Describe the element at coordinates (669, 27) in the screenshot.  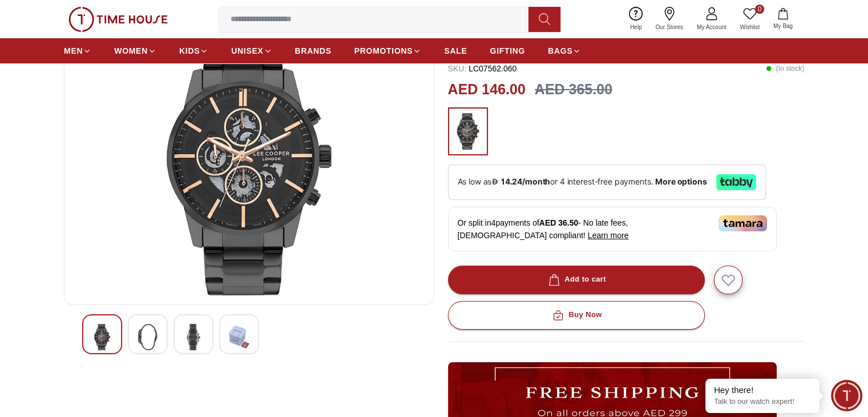
I see `span: Our Stores` at that location.